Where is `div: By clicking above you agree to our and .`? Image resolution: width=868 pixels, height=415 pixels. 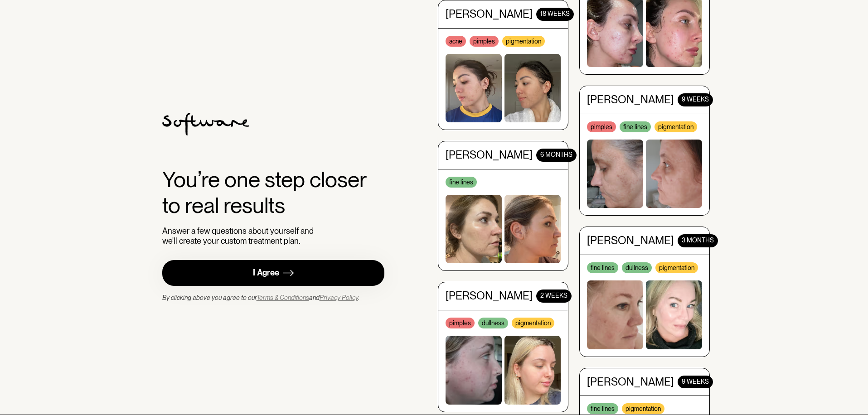
div: By clicking above you agree to our and . is located at coordinates (261, 298).